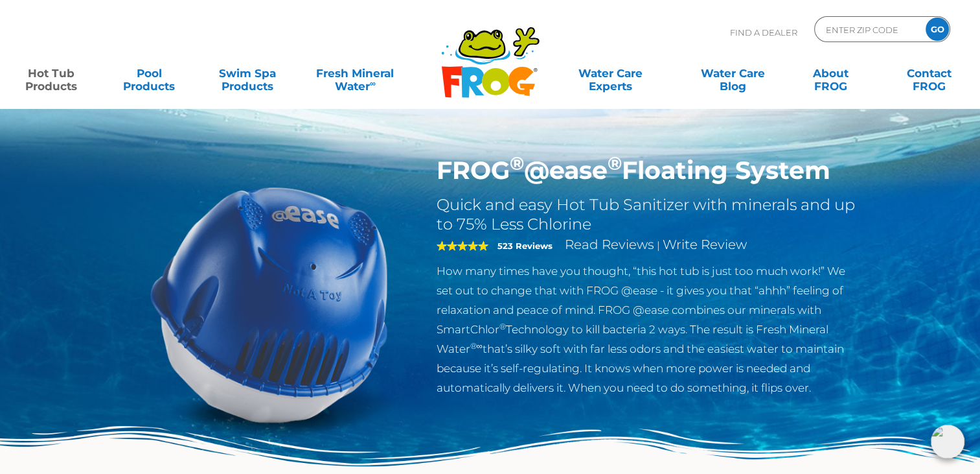  Describe the element at coordinates (648, 329) in the screenshot. I see `p: How many times have you thought, “this hot tub is just too much work!” We set out to change that ...` at that location.